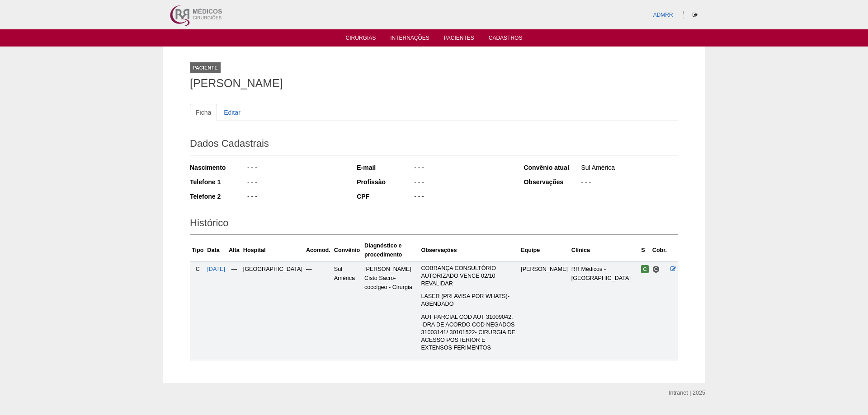 The height and width of the screenshot is (415, 868). Describe the element at coordinates (459, 39) in the screenshot. I see `a: Pacientes` at that location.